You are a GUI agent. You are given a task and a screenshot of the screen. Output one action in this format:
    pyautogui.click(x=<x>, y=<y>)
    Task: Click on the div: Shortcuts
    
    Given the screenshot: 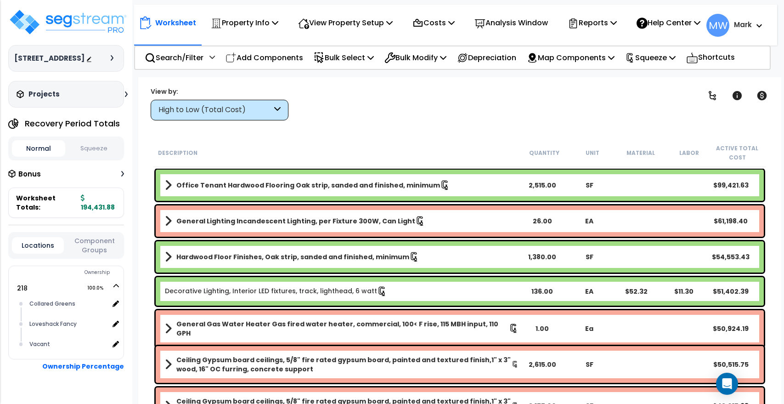 What is the action you would take?
    pyautogui.click(x=711, y=57)
    